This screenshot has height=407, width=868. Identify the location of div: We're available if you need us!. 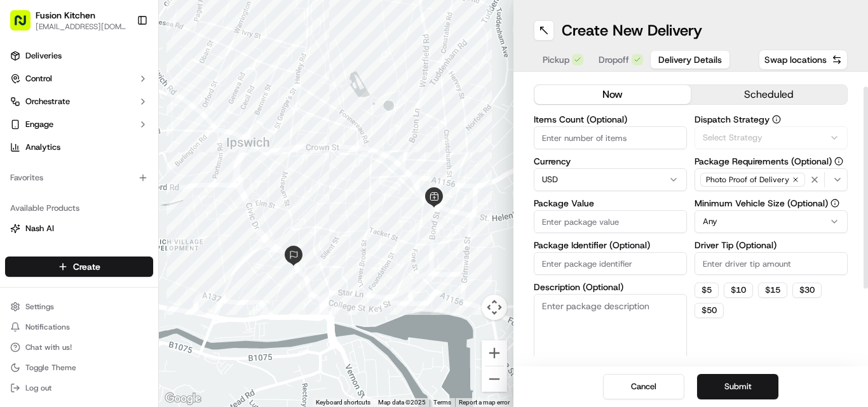
(116, 139).